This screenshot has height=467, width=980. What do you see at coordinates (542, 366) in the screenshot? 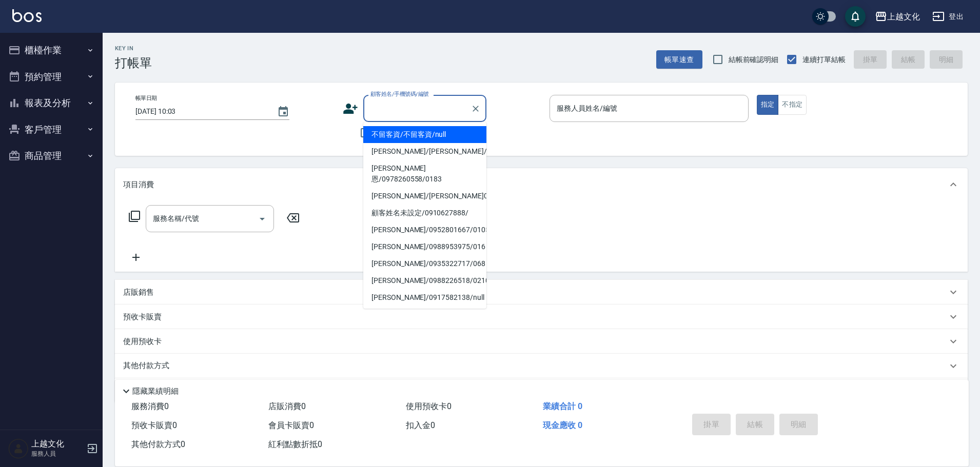
I see `div: 其他付款方式` at bounding box center [542, 366].